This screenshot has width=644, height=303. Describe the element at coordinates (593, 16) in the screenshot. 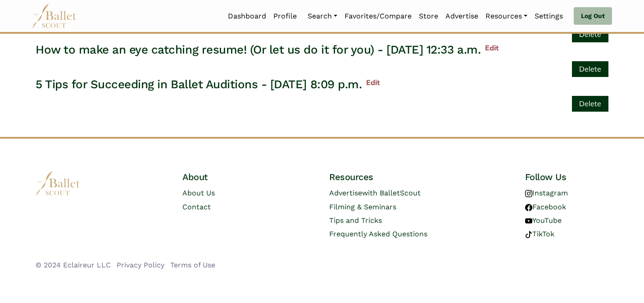

I see `a: Log Out` at that location.